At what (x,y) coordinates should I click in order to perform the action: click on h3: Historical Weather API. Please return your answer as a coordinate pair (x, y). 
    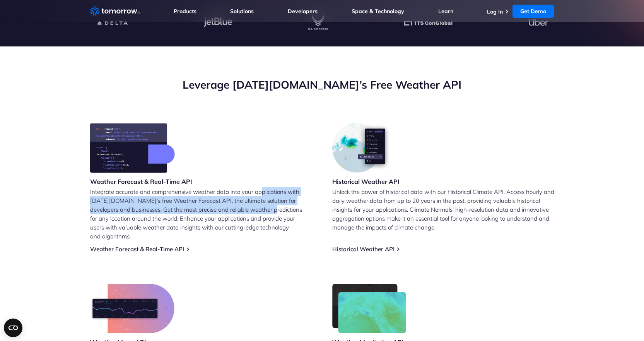
    Looking at the image, I should click on (366, 181).